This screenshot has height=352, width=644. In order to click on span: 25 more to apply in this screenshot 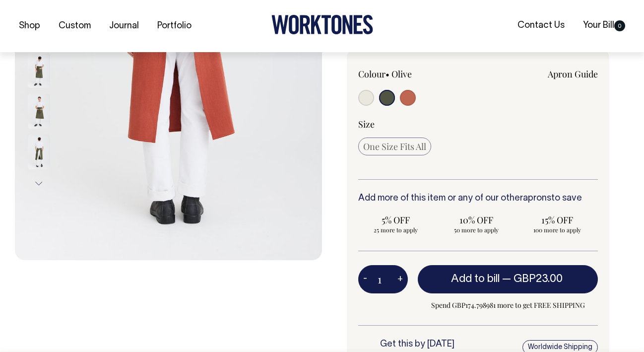, I will do `click(395, 230)`.